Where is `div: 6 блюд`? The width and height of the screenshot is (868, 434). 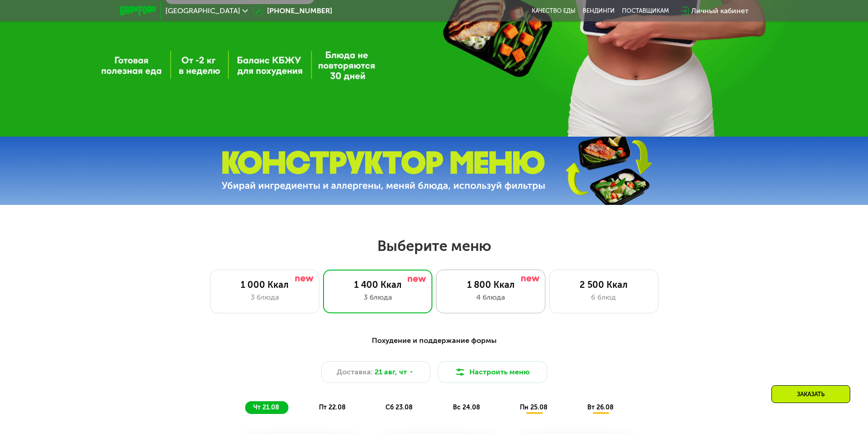 div: 6 блюд is located at coordinates (604, 298).